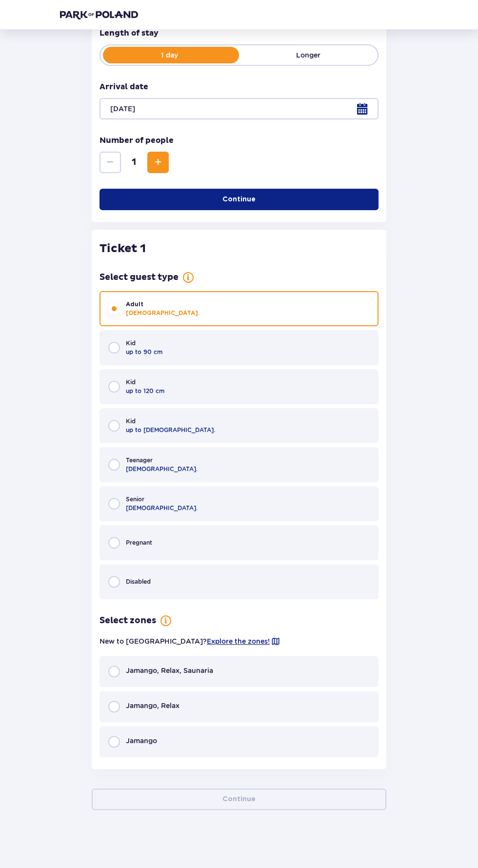 The width and height of the screenshot is (478, 868). What do you see at coordinates (158, 162) in the screenshot?
I see `button: Increase` at bounding box center [158, 162].